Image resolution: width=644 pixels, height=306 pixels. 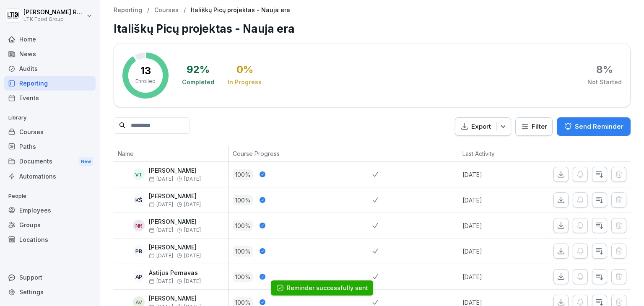 What do you see at coordinates (50, 240) in the screenshot?
I see `div: Locations` at bounding box center [50, 240].